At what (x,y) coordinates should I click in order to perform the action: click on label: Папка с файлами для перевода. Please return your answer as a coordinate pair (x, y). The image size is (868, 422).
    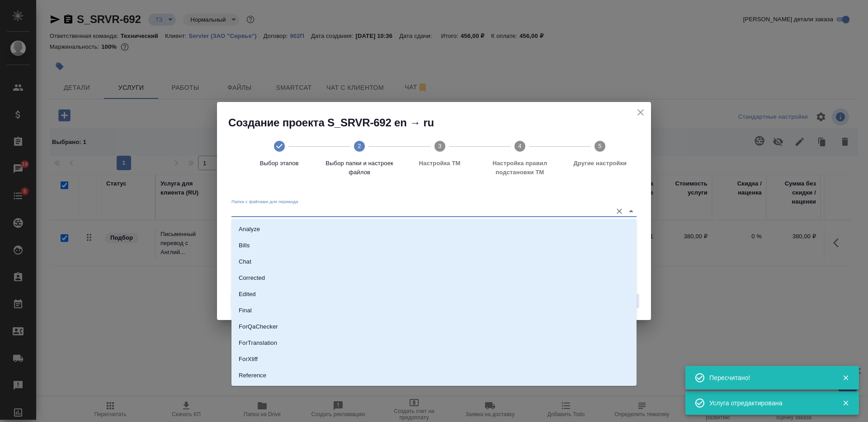
    Looking at the image, I should click on (265, 201).